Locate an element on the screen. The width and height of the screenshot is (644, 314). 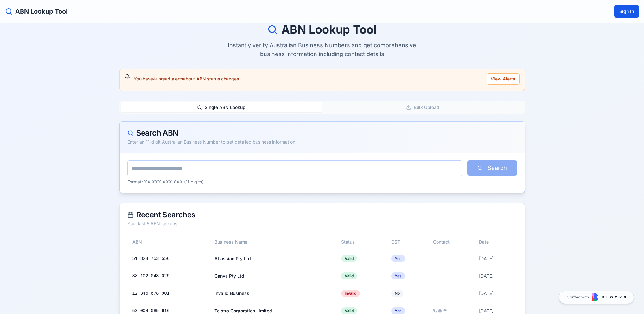
button: Single ABN Lookup is located at coordinates (221, 108).